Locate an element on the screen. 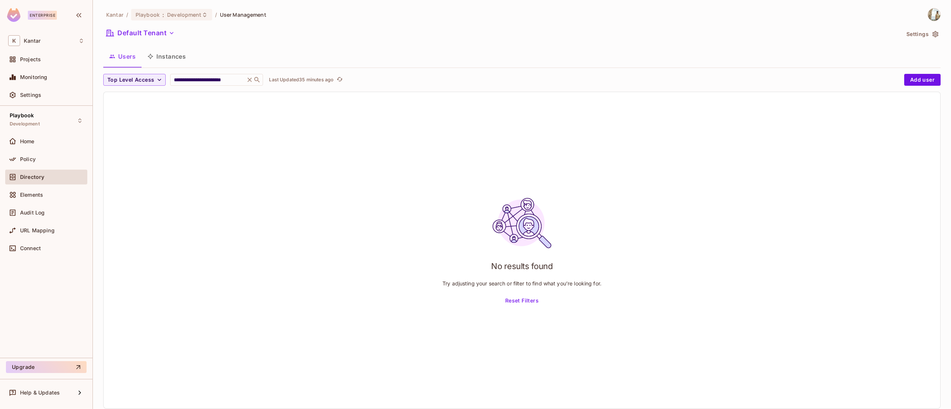 This screenshot has width=951, height=409. span: Projects is located at coordinates (30, 59).